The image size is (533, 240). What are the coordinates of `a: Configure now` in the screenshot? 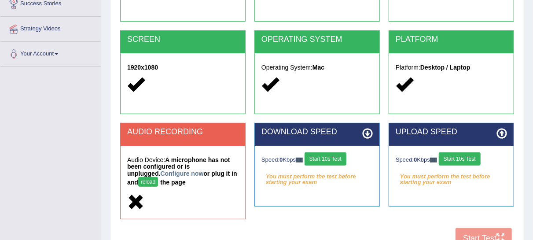 It's located at (182, 174).